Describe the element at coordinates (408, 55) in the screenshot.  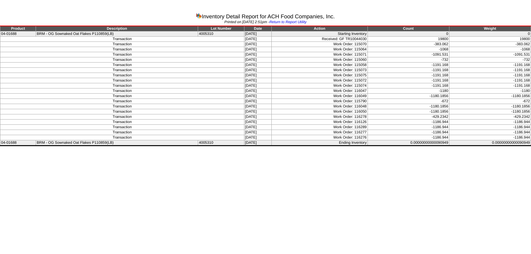
I see `td: -1091.531` at that location.